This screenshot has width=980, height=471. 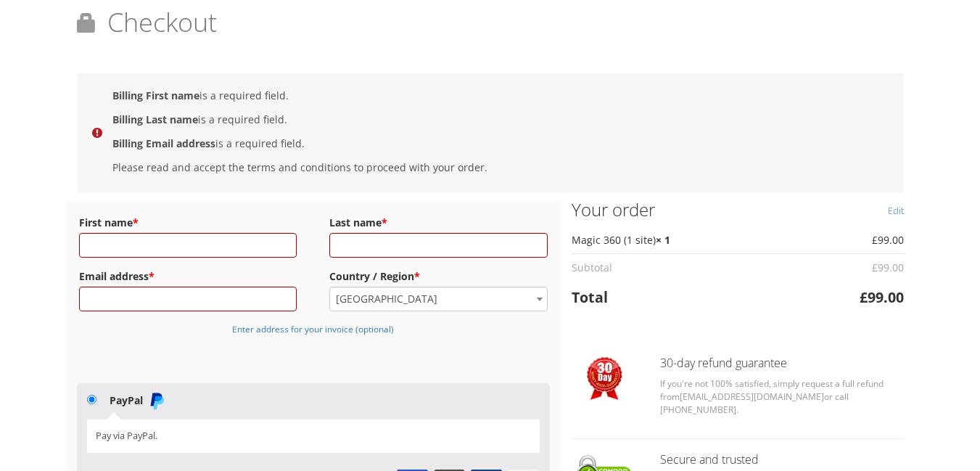 I want to click on a: Edit, so click(x=897, y=210).